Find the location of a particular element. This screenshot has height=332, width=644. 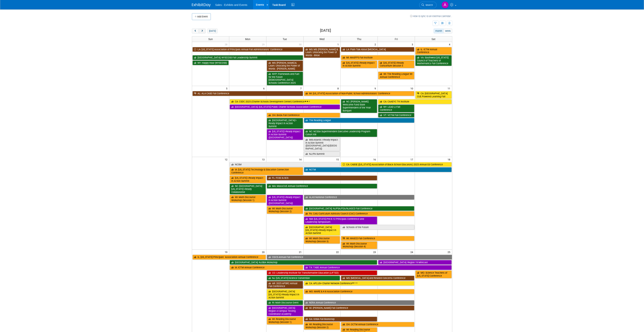

span: 20 is located at coordinates (264, 252).